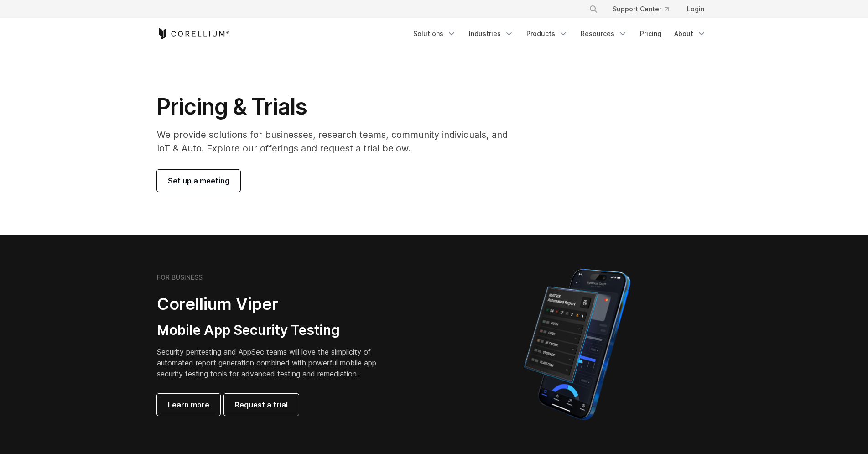  Describe the element at coordinates (273, 331) in the screenshot. I see `h3: Mobile App Security Testing` at that location.